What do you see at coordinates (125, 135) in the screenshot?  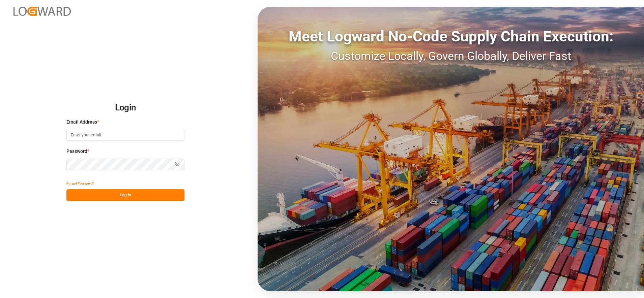 I see `input: Enter your email` at bounding box center [125, 135].